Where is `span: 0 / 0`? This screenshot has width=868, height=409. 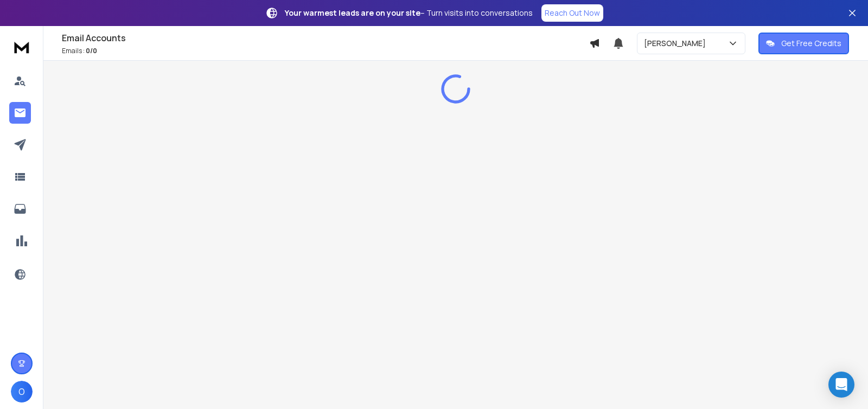 span: 0 / 0 is located at coordinates (92, 51).